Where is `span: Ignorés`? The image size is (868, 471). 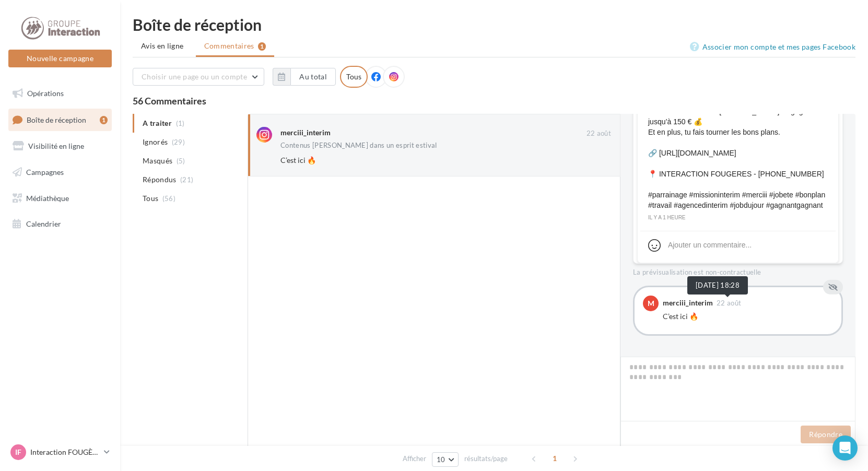 span: Ignorés is located at coordinates (155, 142).